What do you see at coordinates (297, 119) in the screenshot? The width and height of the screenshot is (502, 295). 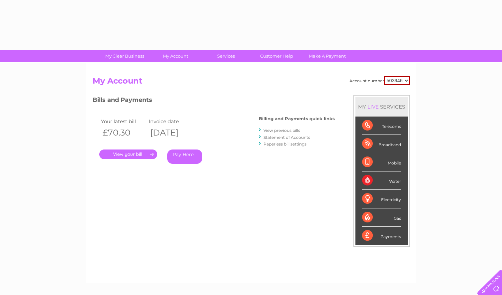 I see `h4: Billing and Payments quick links` at bounding box center [297, 119].